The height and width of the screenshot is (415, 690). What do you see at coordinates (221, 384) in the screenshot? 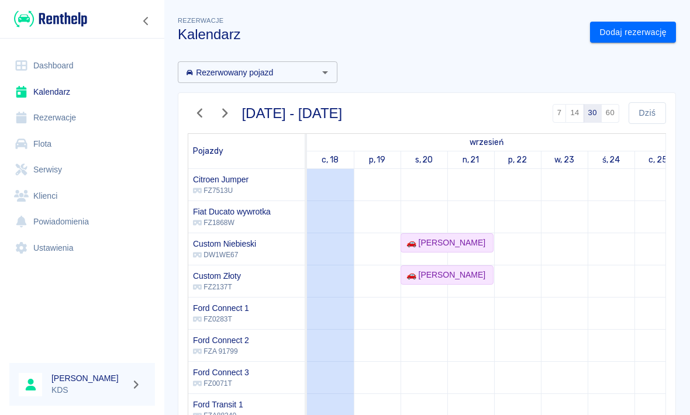
I see `p: FZ0071T` at bounding box center [221, 384].